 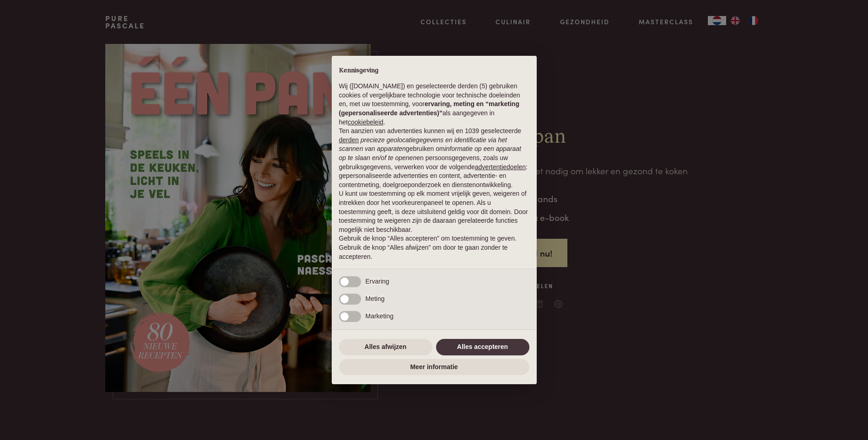 What do you see at coordinates (386, 347) in the screenshot?
I see `button: Alles afwijzen` at bounding box center [386, 347].